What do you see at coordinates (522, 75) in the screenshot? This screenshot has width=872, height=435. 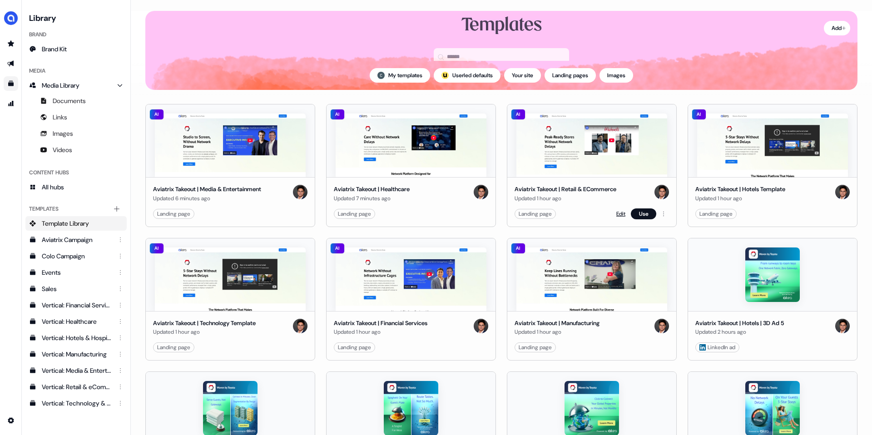 I see `button: Your site` at bounding box center [522, 75].